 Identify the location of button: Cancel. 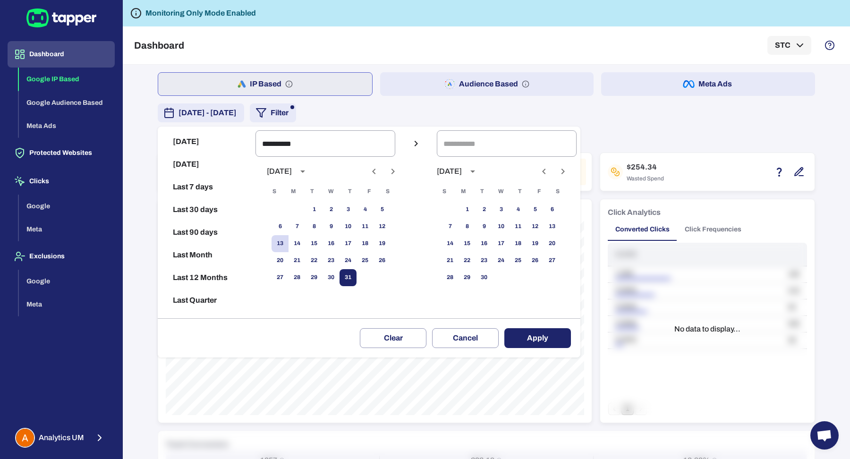
(465, 338).